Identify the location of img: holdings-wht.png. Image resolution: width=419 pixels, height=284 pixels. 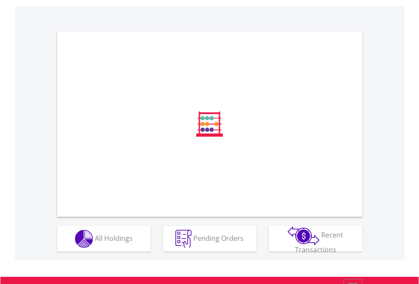
(84, 239).